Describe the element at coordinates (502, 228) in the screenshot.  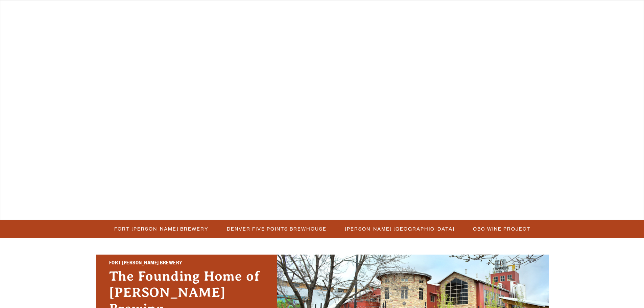
I see `a: OBC Wine Project` at that location.